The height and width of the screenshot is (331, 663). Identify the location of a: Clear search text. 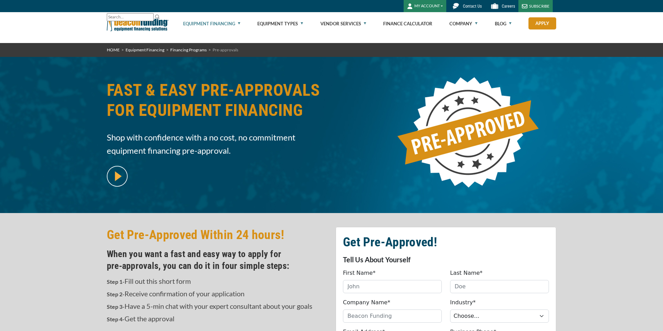
(149, 17).